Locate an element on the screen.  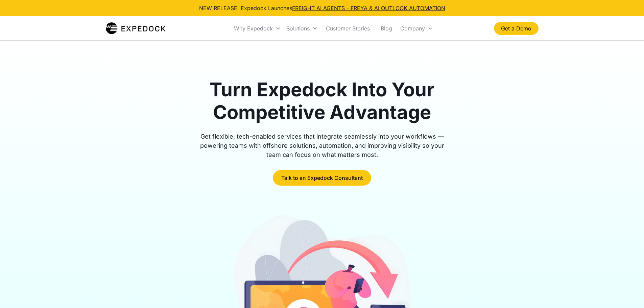
a: Get a Demo is located at coordinates (516, 28).